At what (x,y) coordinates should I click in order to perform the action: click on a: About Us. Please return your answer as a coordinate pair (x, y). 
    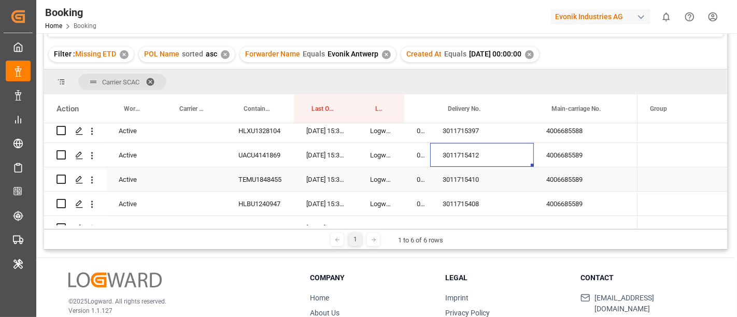
    Looking at the image, I should click on (325, 313).